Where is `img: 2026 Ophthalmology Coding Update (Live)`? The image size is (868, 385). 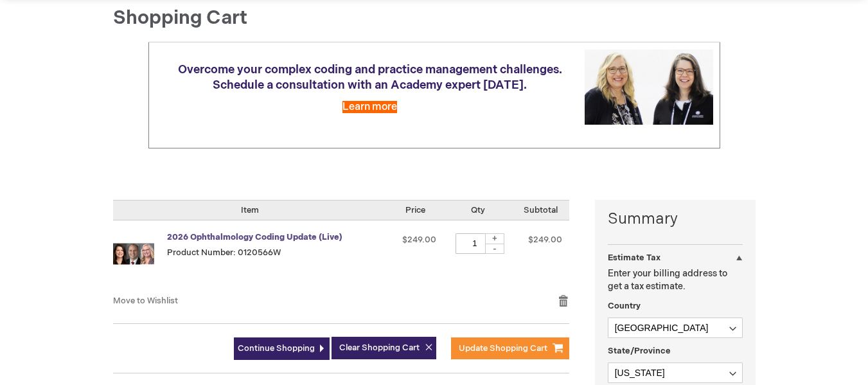 img: 2026 Ophthalmology Coding Update (Live) is located at coordinates (133, 254).